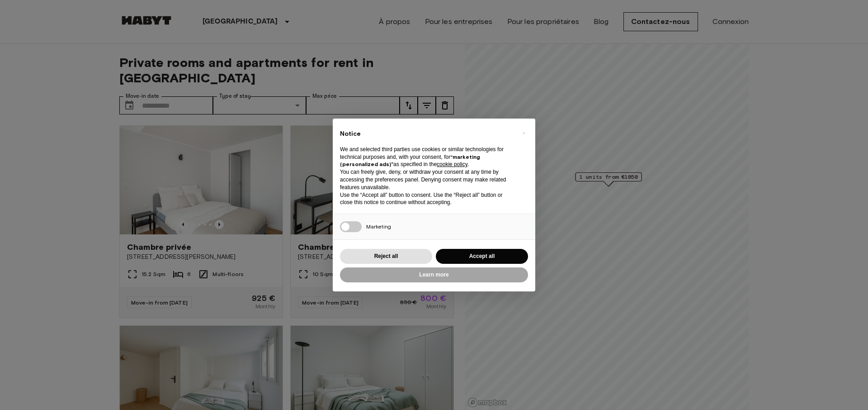  I want to click on button: Close this notice, so click(523, 133).